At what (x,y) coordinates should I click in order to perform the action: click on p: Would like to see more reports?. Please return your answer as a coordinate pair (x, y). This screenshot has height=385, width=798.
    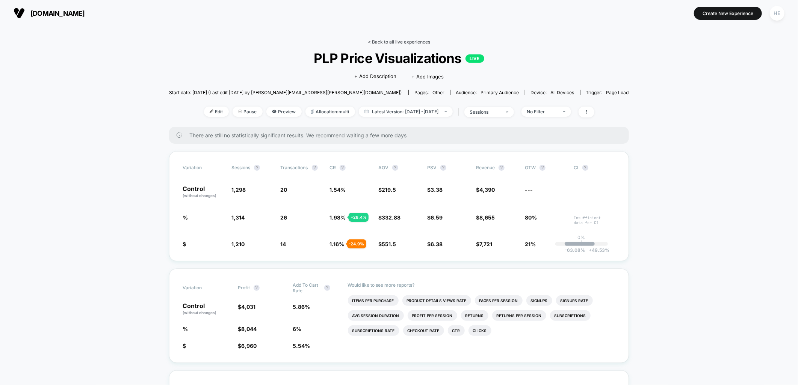
    Looking at the image, I should click on (481, 285).